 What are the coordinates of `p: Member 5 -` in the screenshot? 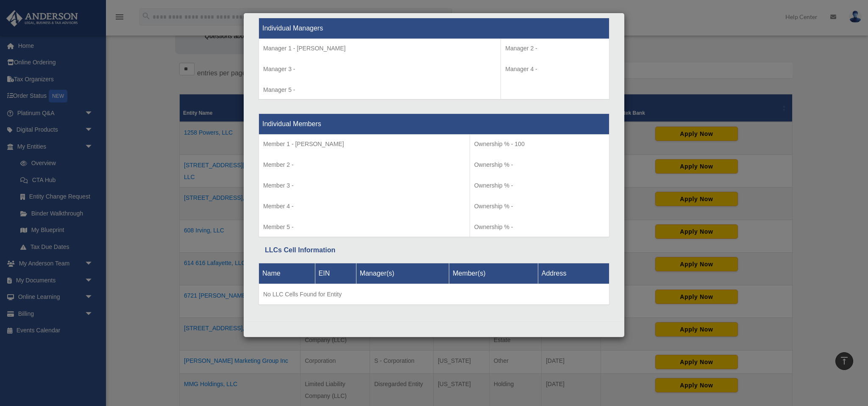 It's located at (364, 227).